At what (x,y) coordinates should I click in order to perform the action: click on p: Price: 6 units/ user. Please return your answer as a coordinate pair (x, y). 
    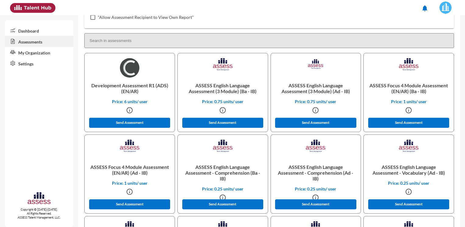
    Looking at the image, I should click on (130, 101).